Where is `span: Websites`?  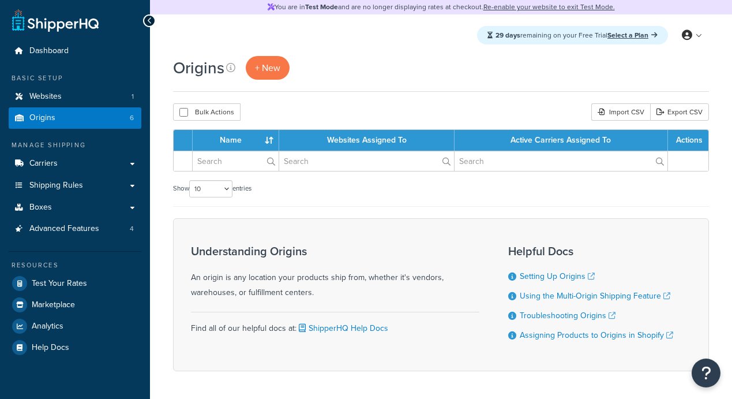
span: Websites is located at coordinates (46, 96).